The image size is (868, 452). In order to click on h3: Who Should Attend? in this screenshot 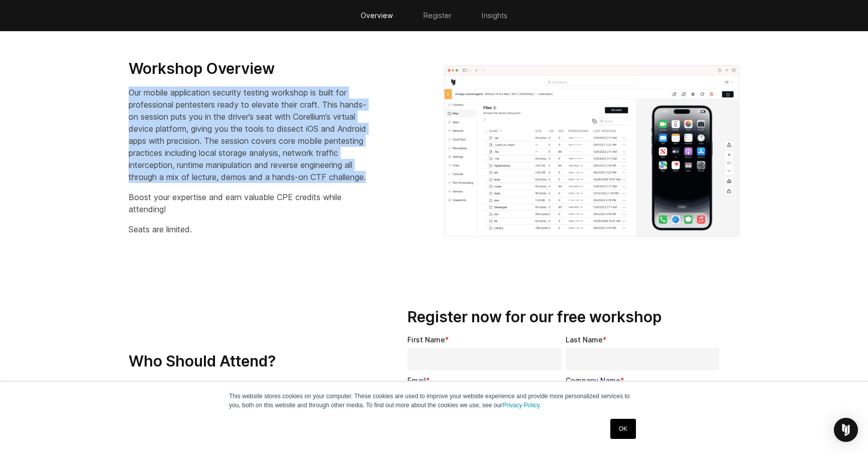, I will do `click(237, 362)`.